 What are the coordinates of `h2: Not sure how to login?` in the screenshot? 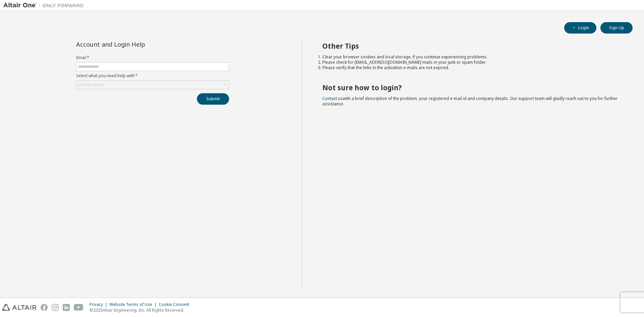 It's located at (472, 87).